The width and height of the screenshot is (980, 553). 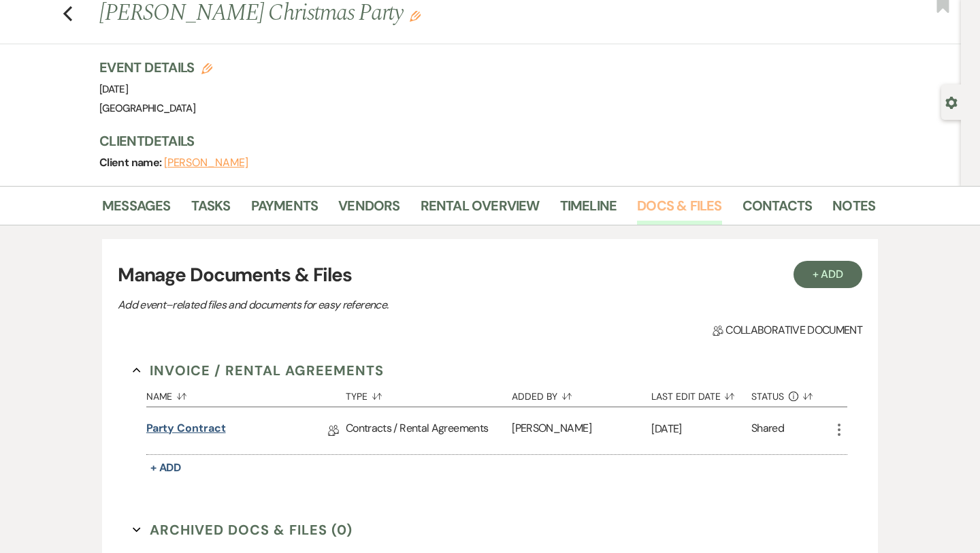 I want to click on h3: Manage Documents & Files, so click(x=490, y=275).